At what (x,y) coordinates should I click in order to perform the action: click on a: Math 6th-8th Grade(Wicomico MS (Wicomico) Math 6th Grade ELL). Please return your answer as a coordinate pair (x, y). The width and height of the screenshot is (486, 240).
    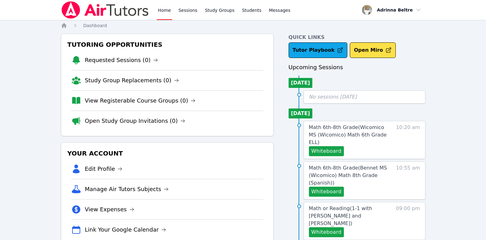
    Looking at the image, I should click on (350, 135).